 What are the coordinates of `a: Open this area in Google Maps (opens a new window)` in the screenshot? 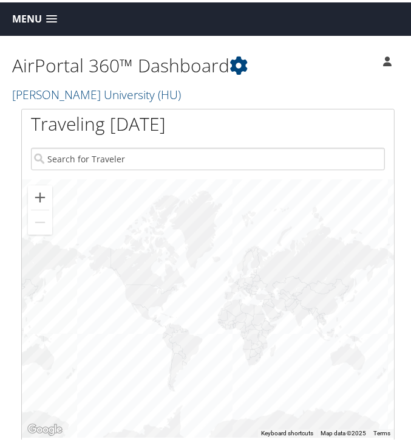 It's located at (45, 427).